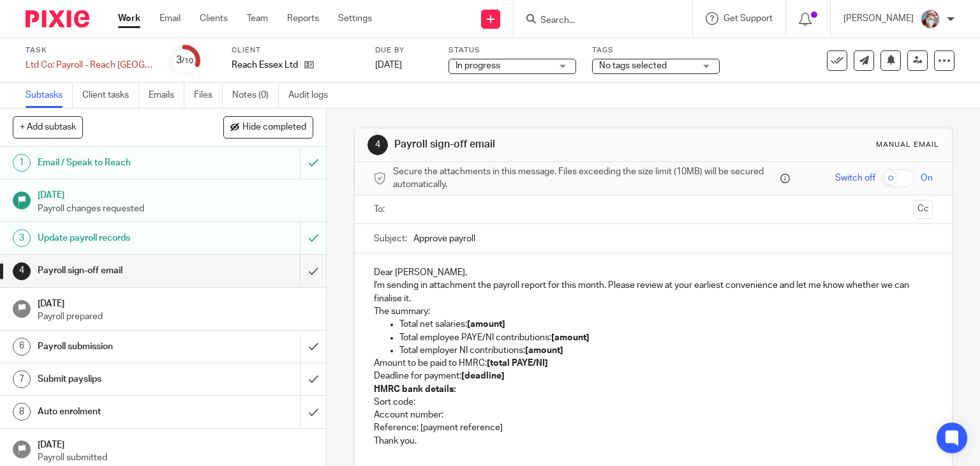  I want to click on span: Hide completed, so click(275, 128).